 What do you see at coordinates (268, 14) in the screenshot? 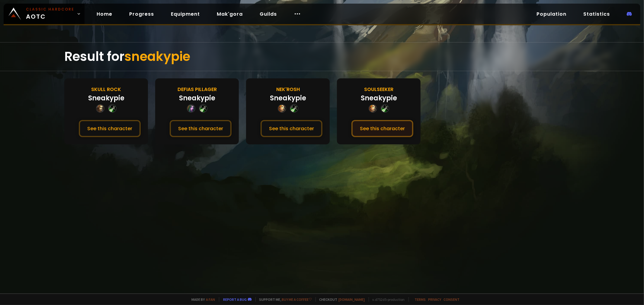
I see `a: Guilds` at bounding box center [268, 14].